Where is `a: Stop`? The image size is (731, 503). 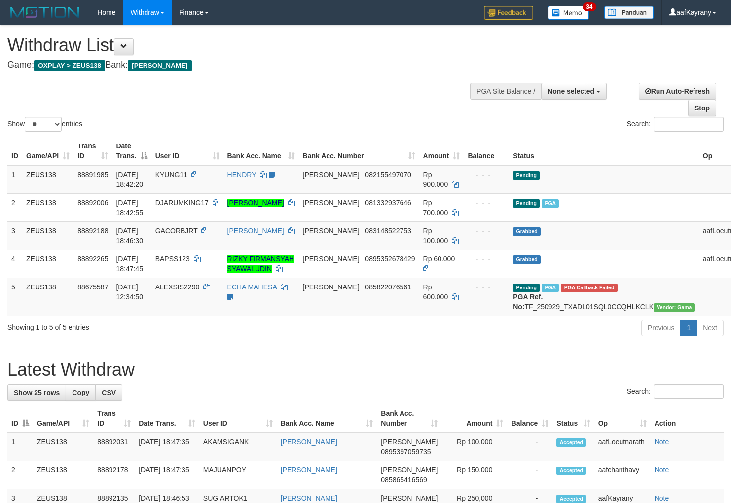 a: Stop is located at coordinates (702, 108).